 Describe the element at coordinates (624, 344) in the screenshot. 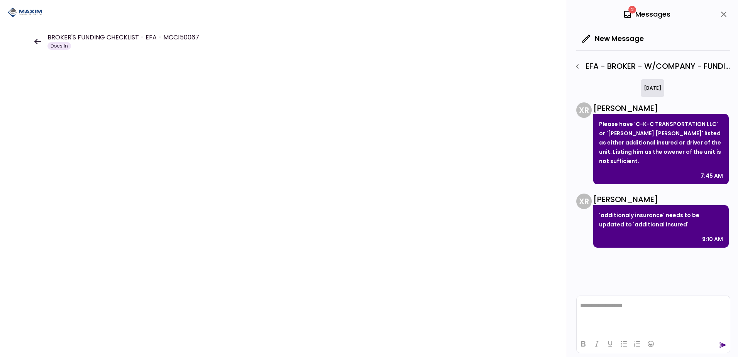

I see `button: Bullet list` at that location.